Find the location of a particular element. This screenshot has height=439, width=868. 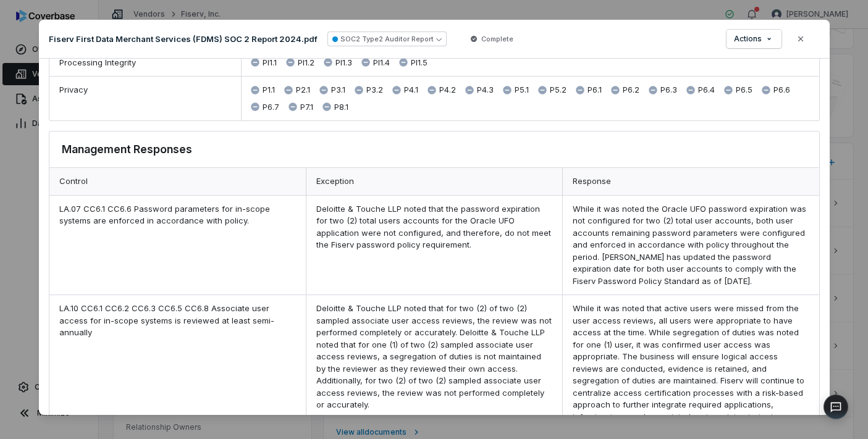

span: P3.2 is located at coordinates (374, 90).